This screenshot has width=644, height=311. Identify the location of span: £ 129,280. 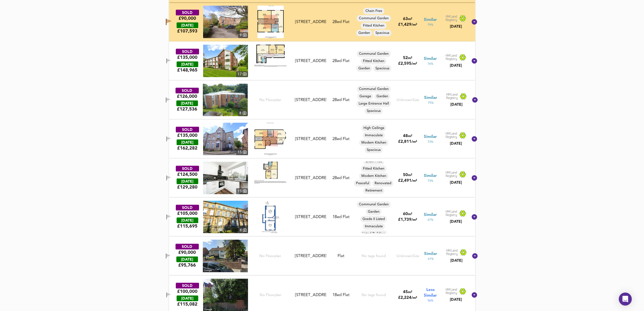
(187, 187).